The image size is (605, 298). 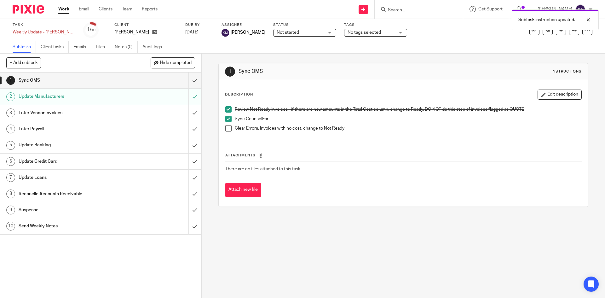 What do you see at coordinates (24, 47) in the screenshot?
I see `a: Subtasks` at bounding box center [24, 47].